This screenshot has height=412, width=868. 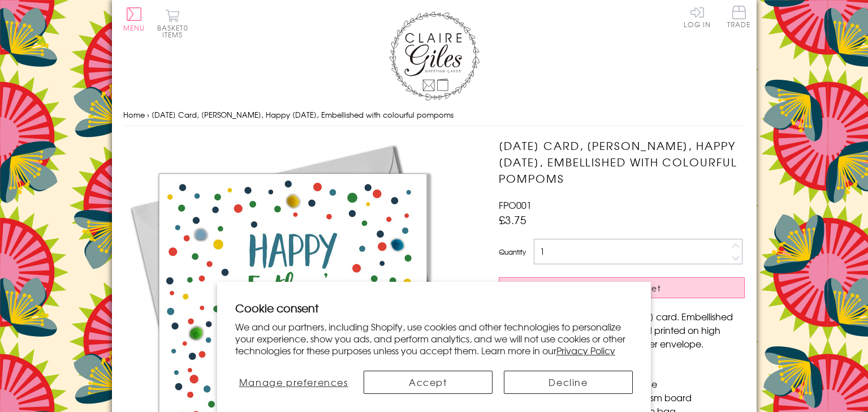 I want to click on span: Manage preferences, so click(x=293, y=382).